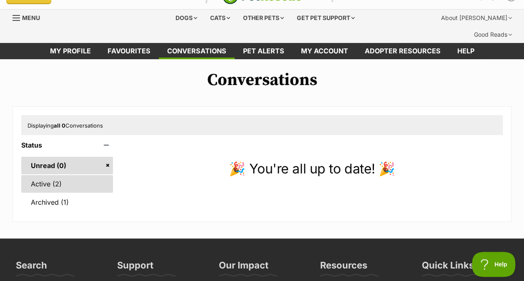 The width and height of the screenshot is (524, 281). I want to click on strong: all 0, so click(60, 126).